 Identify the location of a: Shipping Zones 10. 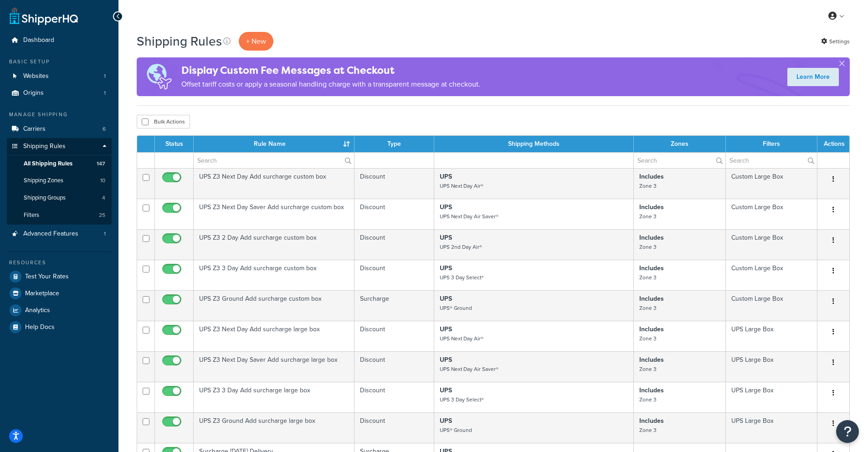
(59, 181).